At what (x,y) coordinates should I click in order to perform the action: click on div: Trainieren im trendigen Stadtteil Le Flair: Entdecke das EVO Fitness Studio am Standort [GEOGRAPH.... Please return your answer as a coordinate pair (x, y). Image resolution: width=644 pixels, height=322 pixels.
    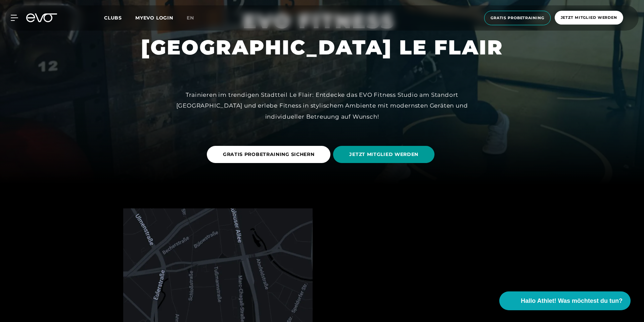
    Looking at the image, I should click on (322, 106).